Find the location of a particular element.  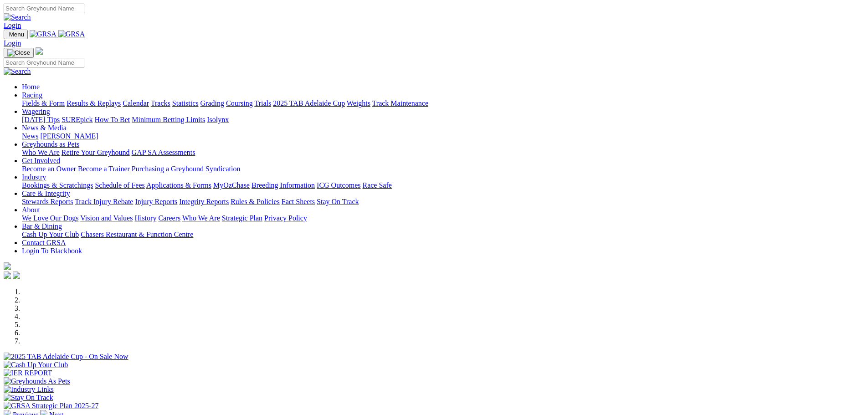

a: Fields & Form is located at coordinates (43, 103).